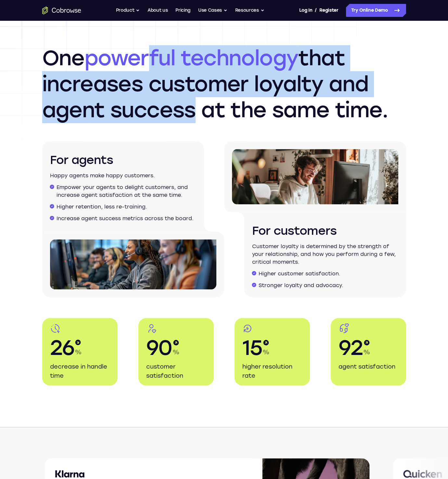 This screenshot has width=448, height=479. Describe the element at coordinates (213, 10) in the screenshot. I see `button: Use Cases` at that location.